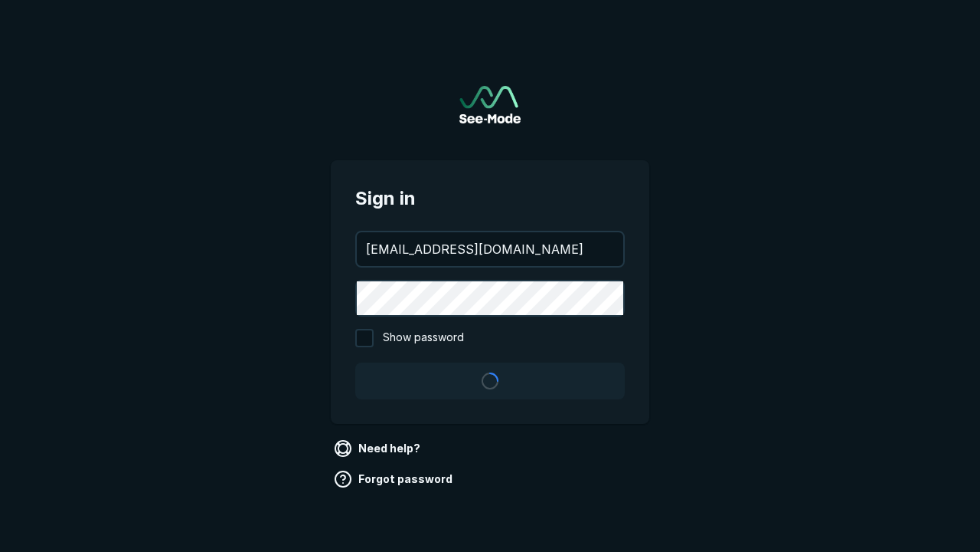 Image resolution: width=980 pixels, height=552 pixels. Describe the element at coordinates (490, 104) in the screenshot. I see `a: Go to sign in` at that location.